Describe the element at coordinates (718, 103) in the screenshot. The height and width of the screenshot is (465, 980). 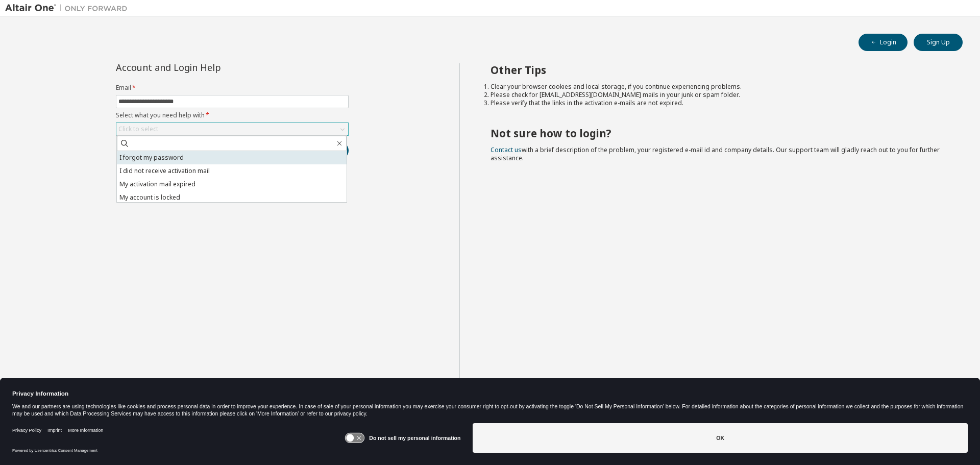
I see `li: Please verify that the links in the activation e-mails are not expired.` at that location.